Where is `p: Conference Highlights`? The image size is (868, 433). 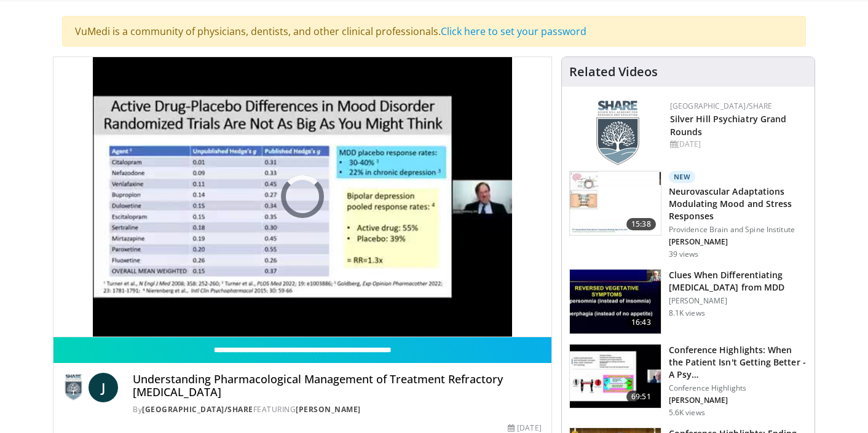 p: Conference Highlights is located at coordinates (738, 388).